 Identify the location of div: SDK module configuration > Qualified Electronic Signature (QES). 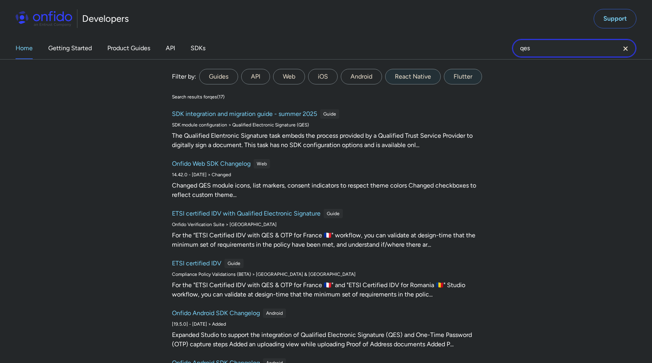
(329, 125).